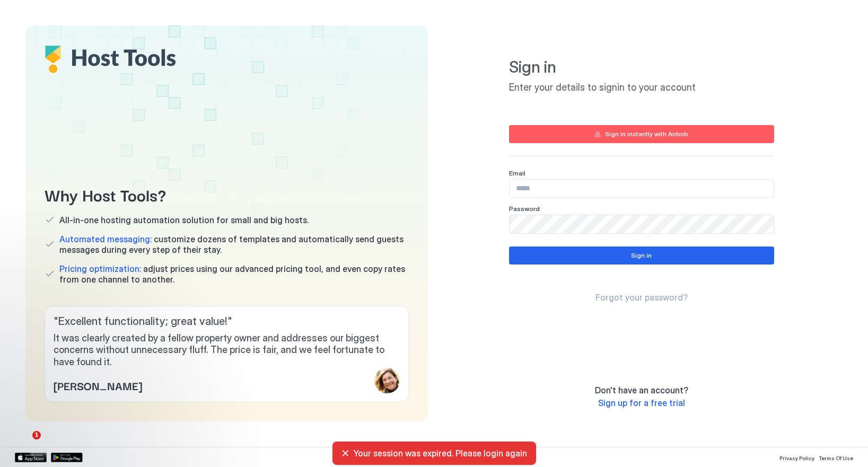 The image size is (868, 467). I want to click on span: adjust prices using our advanced pricing tool, and even copy rates from one channel to another., so click(234, 274).